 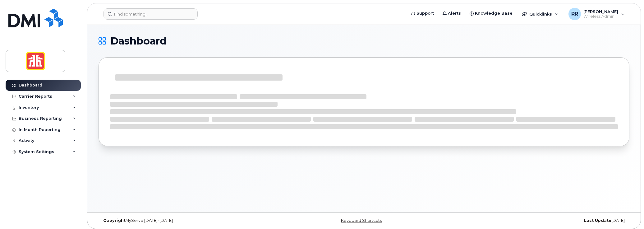 I want to click on strong: Last Update, so click(x=597, y=220).